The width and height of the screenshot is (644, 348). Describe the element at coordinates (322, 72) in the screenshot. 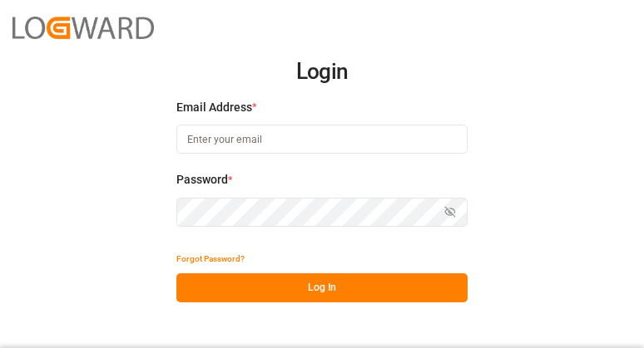

I see `h2: Login` at that location.